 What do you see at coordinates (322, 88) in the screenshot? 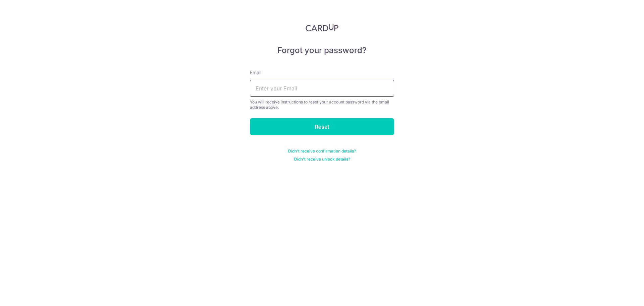
I see `input: Enter your Email` at bounding box center [322, 88].